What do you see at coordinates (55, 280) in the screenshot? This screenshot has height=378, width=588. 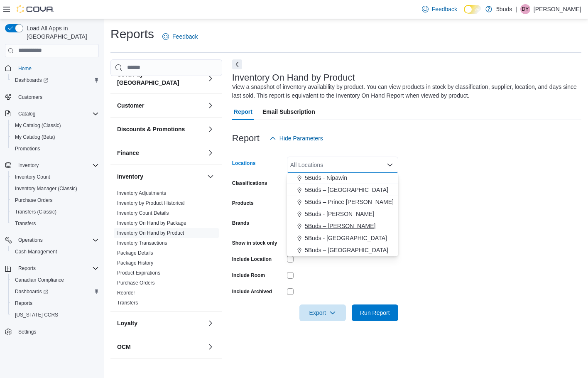 I see `button: Canadian Compliance` at bounding box center [55, 280].